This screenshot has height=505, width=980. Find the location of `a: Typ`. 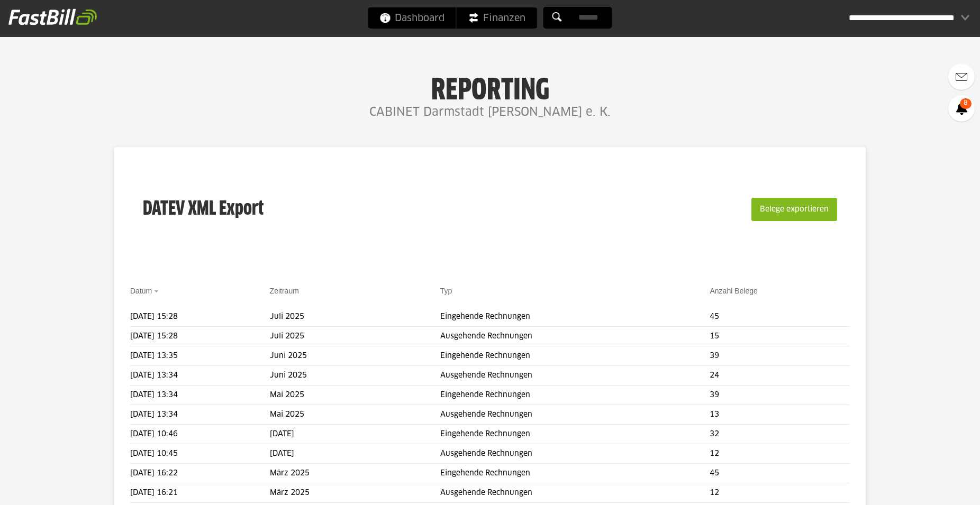

a: Typ is located at coordinates (446, 291).